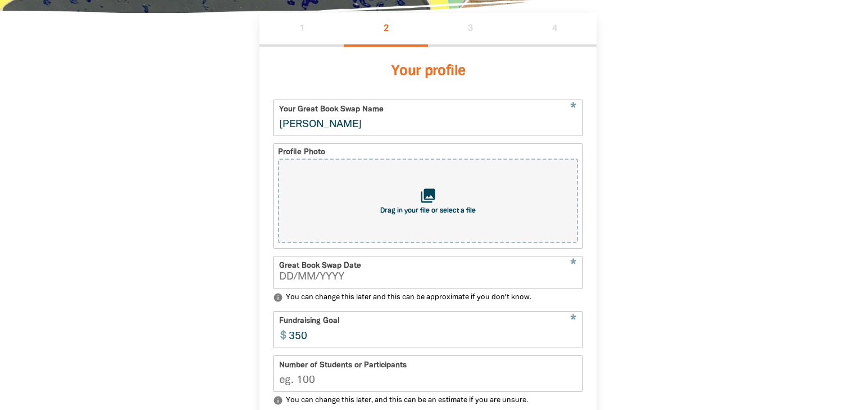 The height and width of the screenshot is (410, 856). What do you see at coordinates (428, 71) in the screenshot?
I see `h3: Your profile` at bounding box center [428, 71].